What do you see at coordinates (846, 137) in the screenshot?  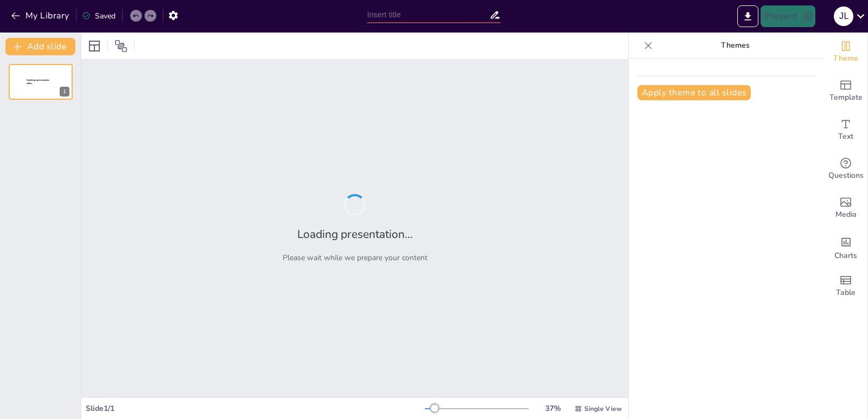 I see `span: Text` at bounding box center [846, 137].